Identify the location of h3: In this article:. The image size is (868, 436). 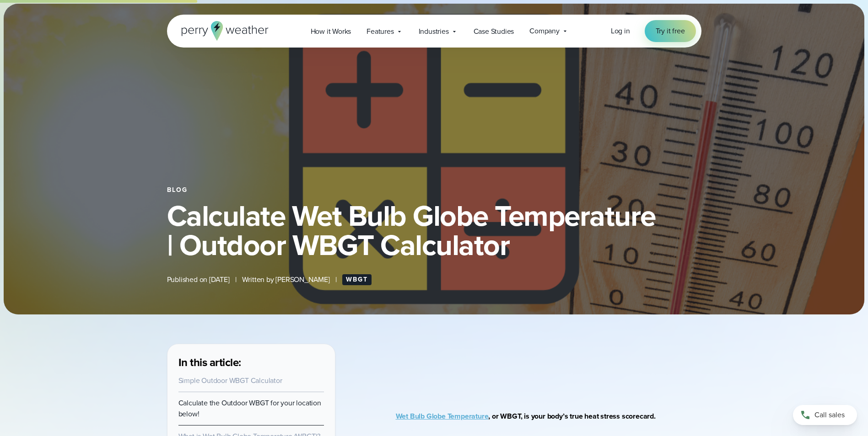
(251, 363).